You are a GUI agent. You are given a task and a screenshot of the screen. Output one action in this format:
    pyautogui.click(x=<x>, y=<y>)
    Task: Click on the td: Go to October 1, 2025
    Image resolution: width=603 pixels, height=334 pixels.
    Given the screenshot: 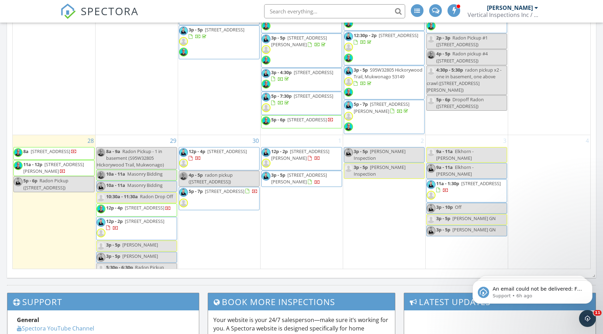 What is the action you would take?
    pyautogui.click(x=302, y=210)
    